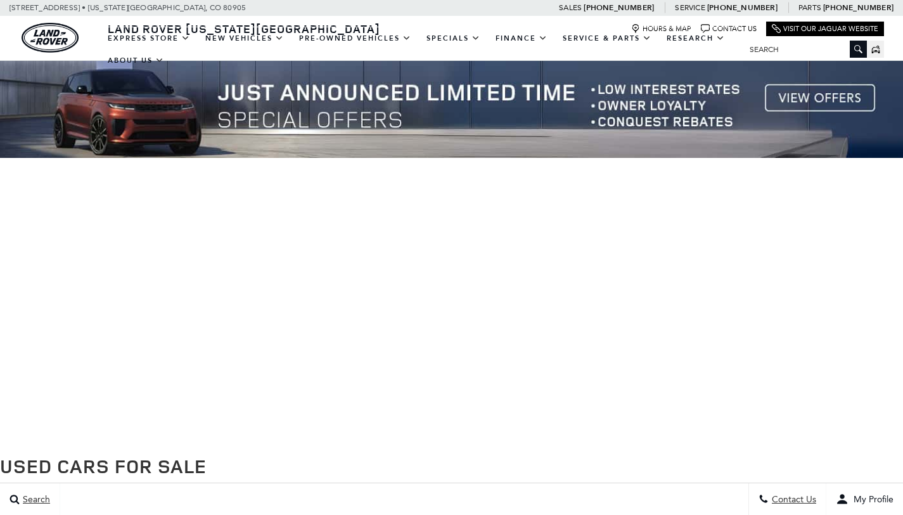 The height and width of the screenshot is (515, 903). Describe the element at coordinates (690, 8) in the screenshot. I see `span: Service` at that location.